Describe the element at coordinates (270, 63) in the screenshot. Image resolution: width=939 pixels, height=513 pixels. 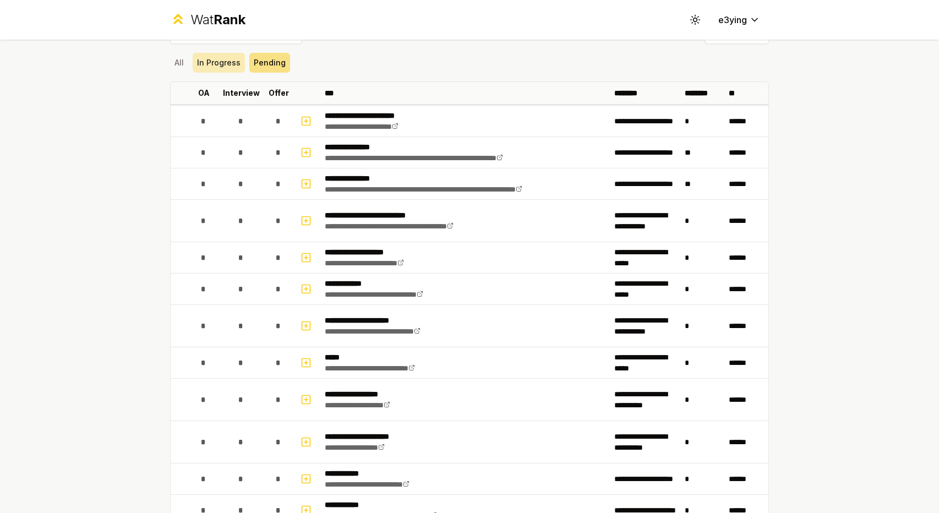
I see `button: Pending` at that location.